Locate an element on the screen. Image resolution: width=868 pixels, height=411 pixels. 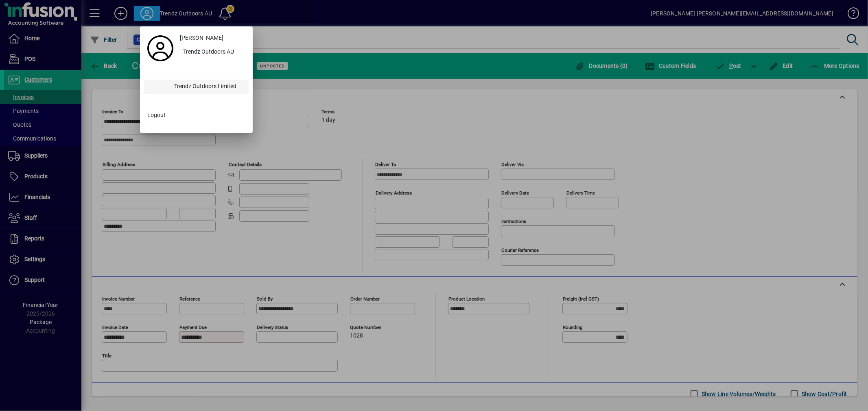
button: Trendz Outdoors AU is located at coordinates (212, 53).